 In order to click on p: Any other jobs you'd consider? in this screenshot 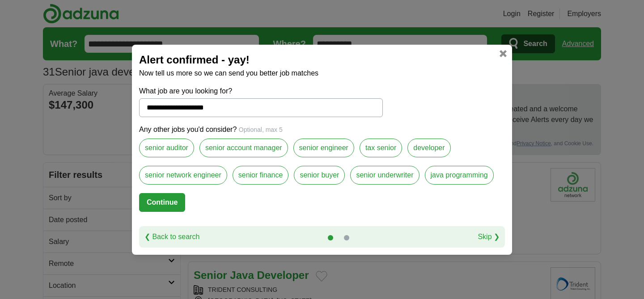, I will do `click(322, 130)`.